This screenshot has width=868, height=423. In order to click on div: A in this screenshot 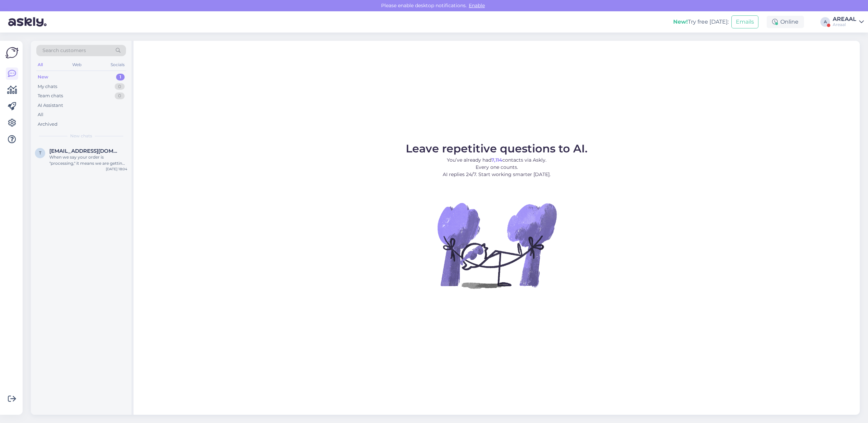, I will do `click(825, 22)`.